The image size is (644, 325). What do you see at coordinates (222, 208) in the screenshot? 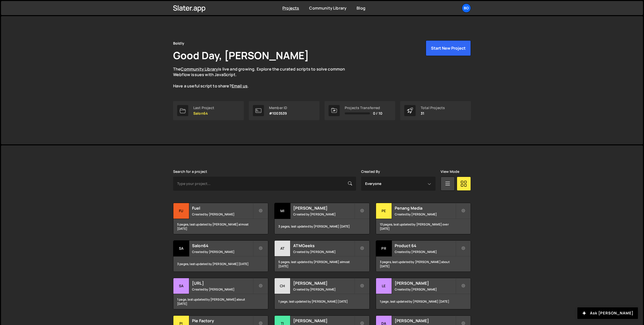
I see `h2: Fuel` at bounding box center [222, 208].